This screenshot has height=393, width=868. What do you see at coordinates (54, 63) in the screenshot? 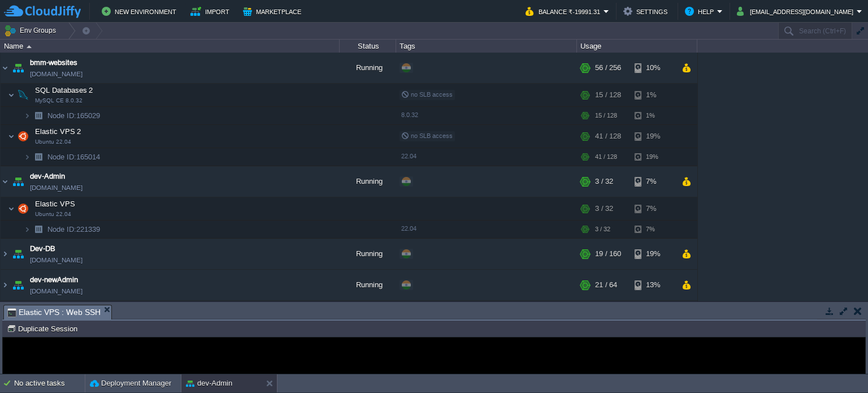
I see `span: bmm-websites` at bounding box center [54, 63].